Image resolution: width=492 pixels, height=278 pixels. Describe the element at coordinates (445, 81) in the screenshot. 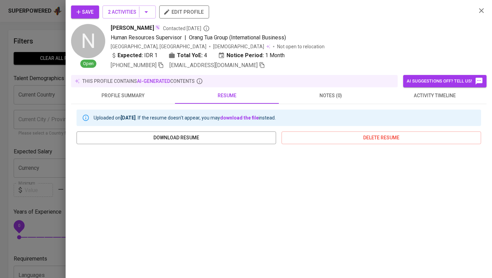

I see `button: AI suggestions off? Tell us!` at that location.